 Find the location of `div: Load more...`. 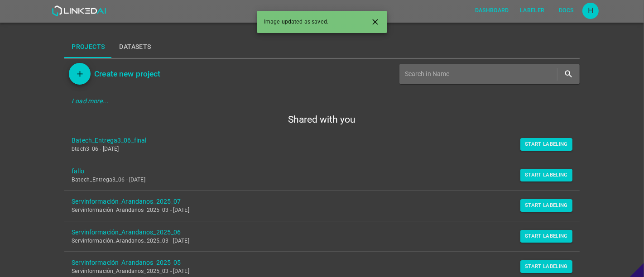

div: Load more... is located at coordinates (322, 101).